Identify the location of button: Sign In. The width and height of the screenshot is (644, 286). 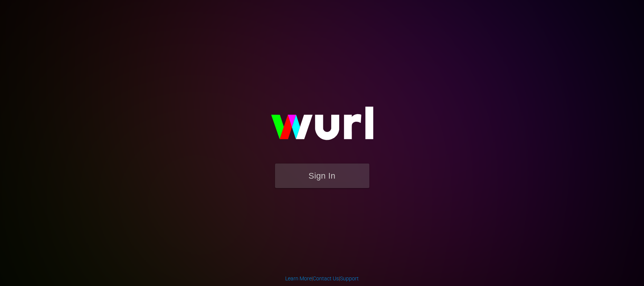
(322, 176).